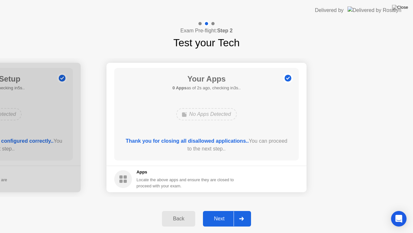  Describe the element at coordinates (185, 182) in the screenshot. I see `div: Locate the above apps and ensure they are closed to proceed with your exam.` at that location.